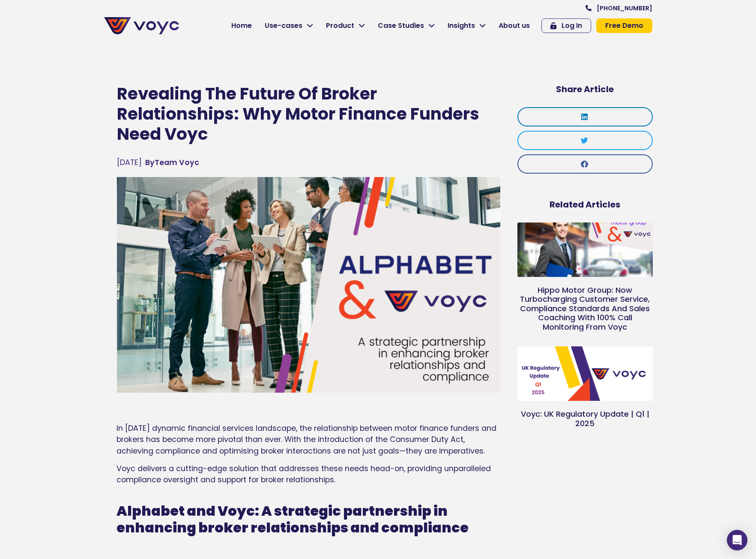  I want to click on a: Case Studies, so click(406, 26).